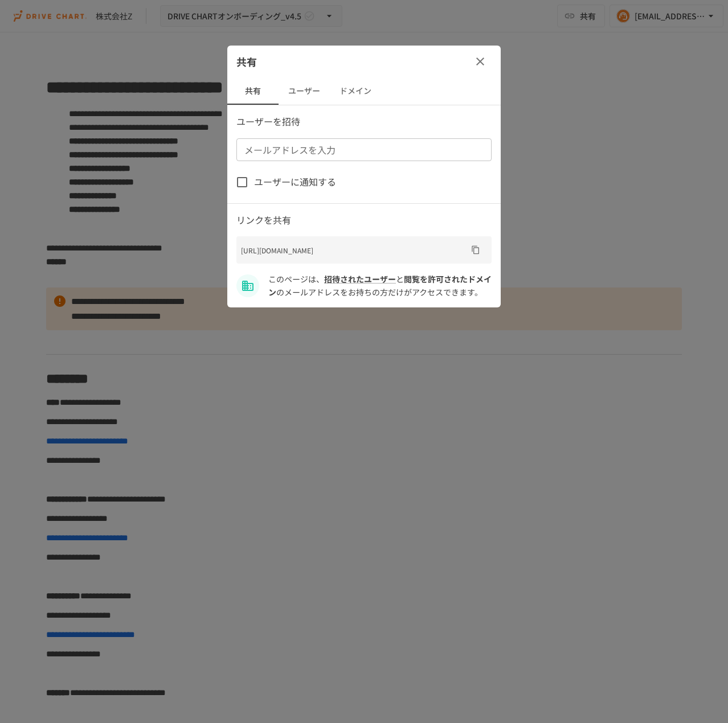 This screenshot has width=728, height=723. Describe the element at coordinates (364, 220) in the screenshot. I see `p: リンクを共有` at that location.